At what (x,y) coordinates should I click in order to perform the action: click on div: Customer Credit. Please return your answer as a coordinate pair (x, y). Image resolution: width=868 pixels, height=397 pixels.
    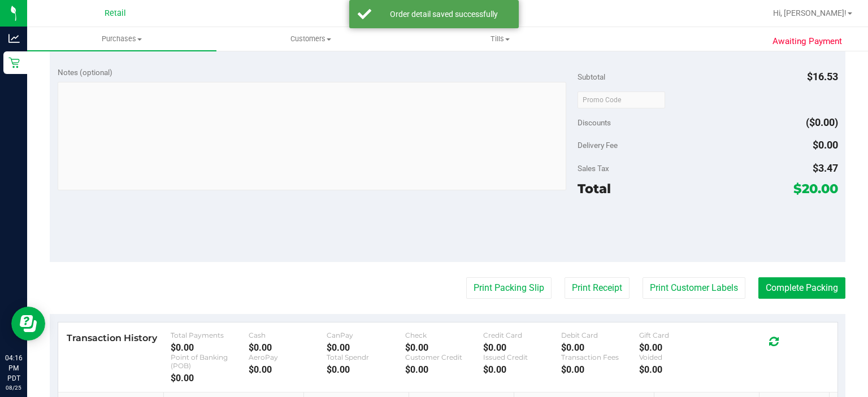
    Looking at the image, I should click on (444, 357).